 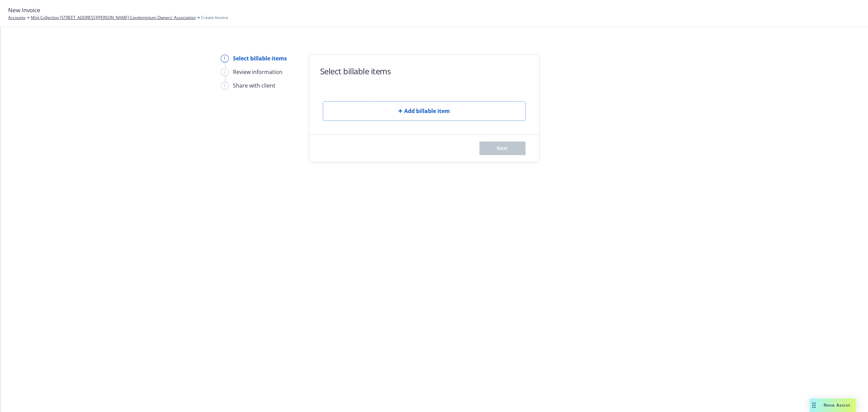 I want to click on div: Review information, so click(x=258, y=72).